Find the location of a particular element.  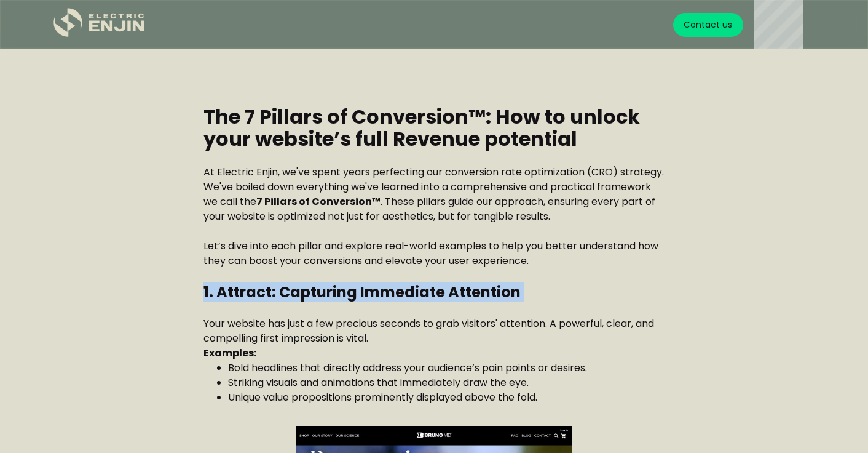

h3: 1. Attract: Capturing Immediate Attention is located at coordinates (434, 292).